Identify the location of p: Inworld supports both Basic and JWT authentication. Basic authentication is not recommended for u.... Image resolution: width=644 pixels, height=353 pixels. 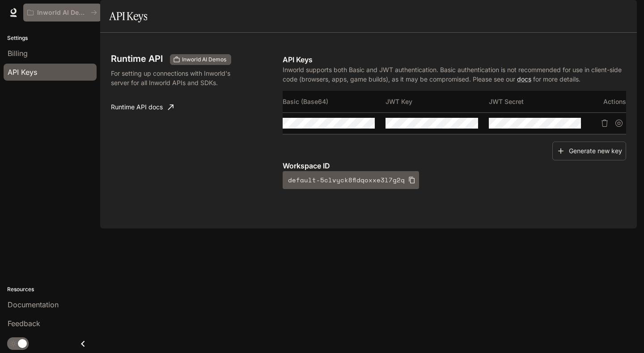
(454, 74).